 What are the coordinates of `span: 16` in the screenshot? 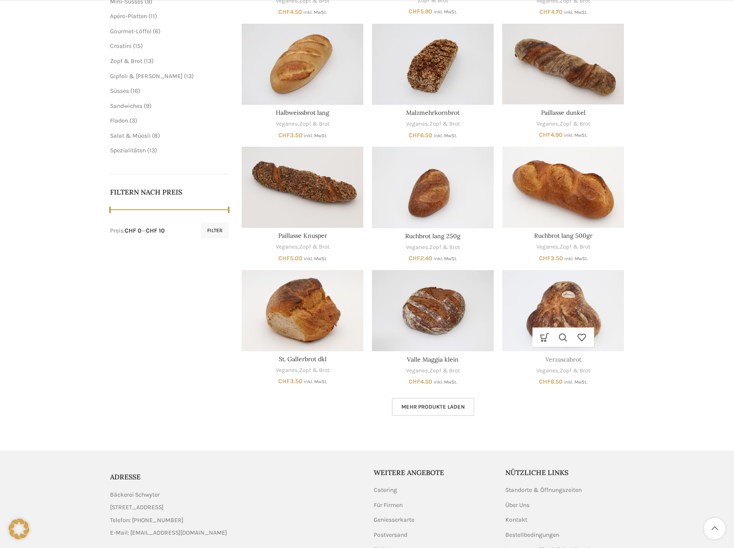 It's located at (135, 91).